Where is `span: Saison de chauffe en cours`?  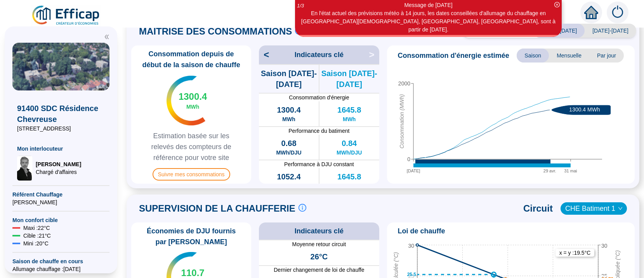
span: Saison de chauffe en cours is located at coordinates (61, 261).